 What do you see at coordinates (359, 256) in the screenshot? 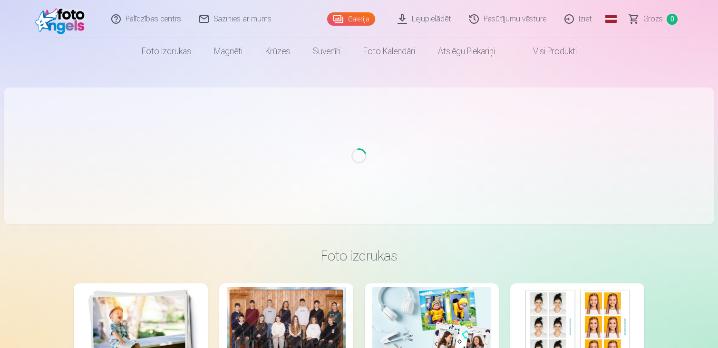
I see `h3: Foto izdrukas` at bounding box center [359, 256].